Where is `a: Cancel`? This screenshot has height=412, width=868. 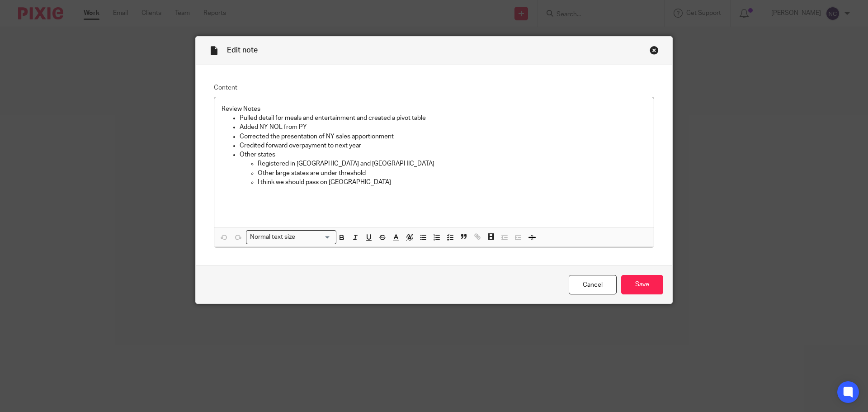
a: Cancel is located at coordinates (593, 285).